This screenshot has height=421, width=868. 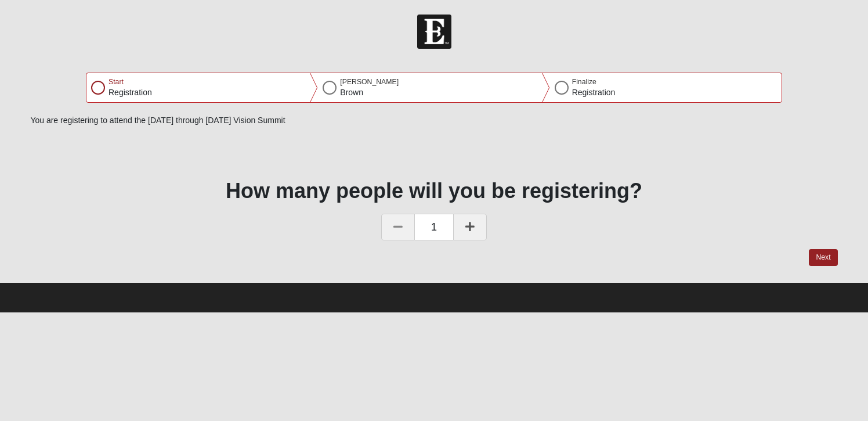 What do you see at coordinates (434, 227) in the screenshot?
I see `span: 1` at bounding box center [434, 227].